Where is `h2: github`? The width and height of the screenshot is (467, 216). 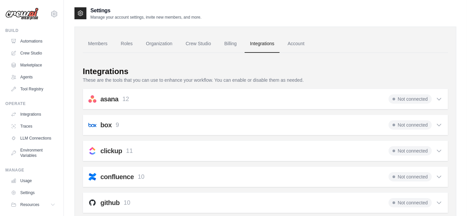 h2: github is located at coordinates (110, 203).